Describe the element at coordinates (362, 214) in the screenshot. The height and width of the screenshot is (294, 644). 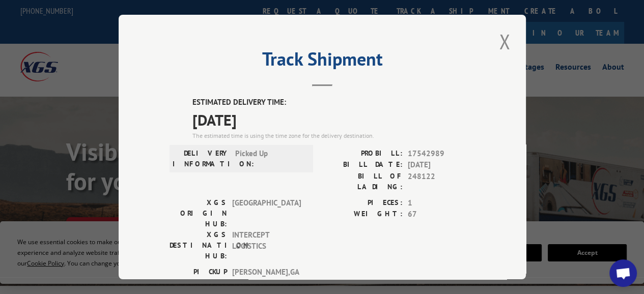
I see `label: WEIGHT:` at that location.